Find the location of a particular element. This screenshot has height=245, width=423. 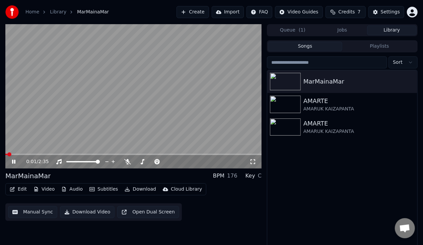

button: Jobs is located at coordinates (342, 30).